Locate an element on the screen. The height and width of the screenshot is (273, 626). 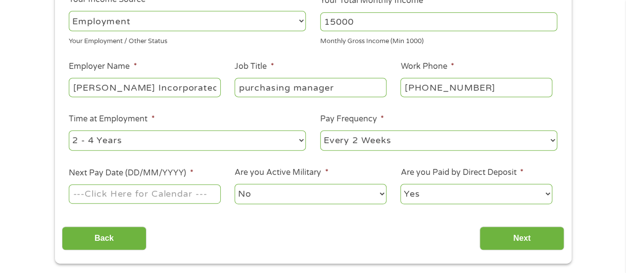
input: Cashier is located at coordinates (310, 87).